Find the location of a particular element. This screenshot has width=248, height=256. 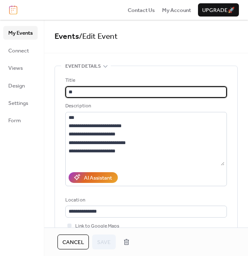

a: Contact Us is located at coordinates (141, 10).